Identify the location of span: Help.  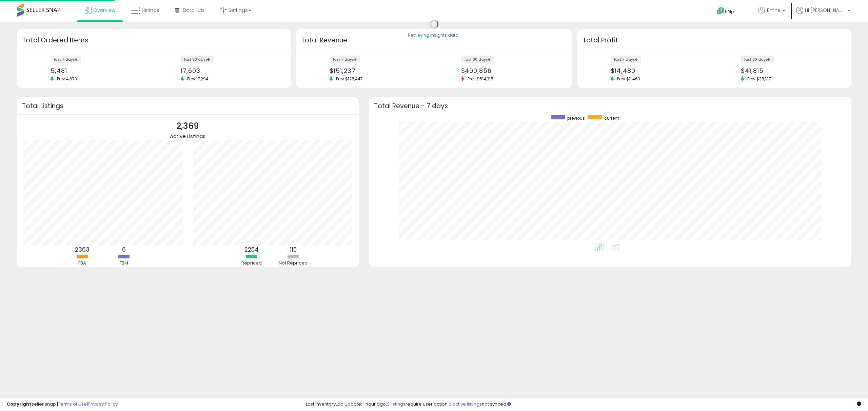
(729, 12).